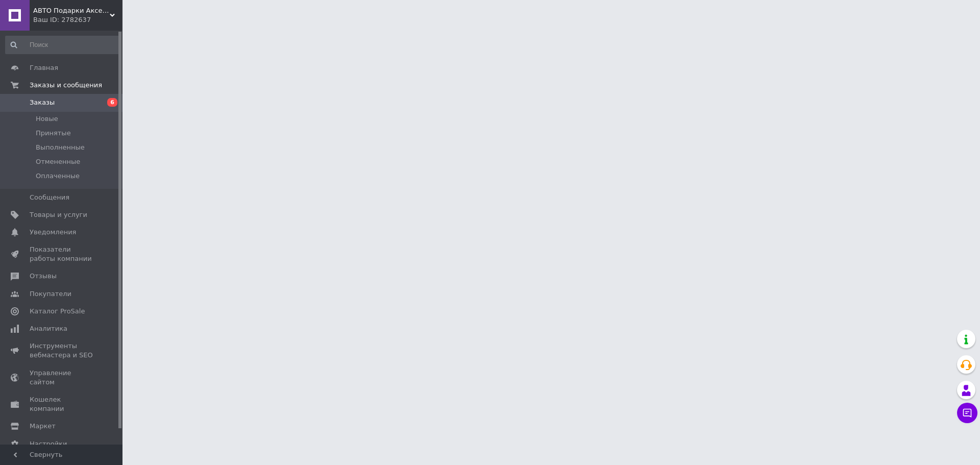  What do you see at coordinates (50, 294) in the screenshot?
I see `span: Покупатели` at bounding box center [50, 294].